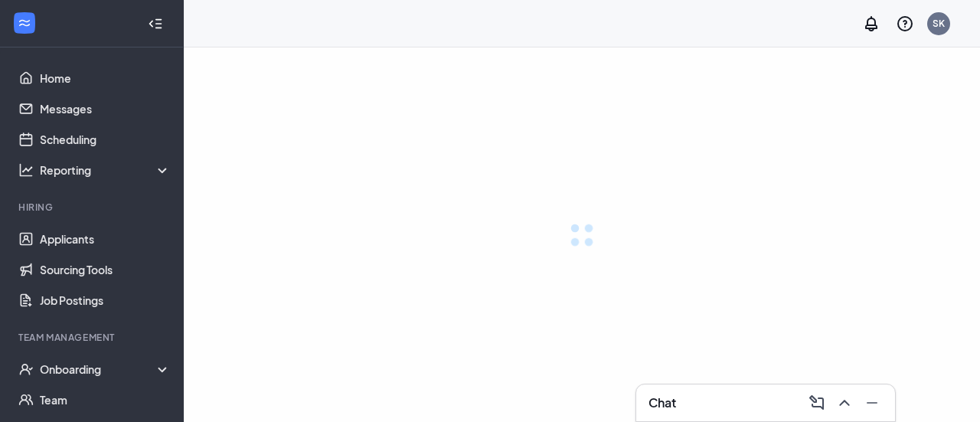 Image resolution: width=980 pixels, height=422 pixels. I want to click on svg: Minimize, so click(872, 403).